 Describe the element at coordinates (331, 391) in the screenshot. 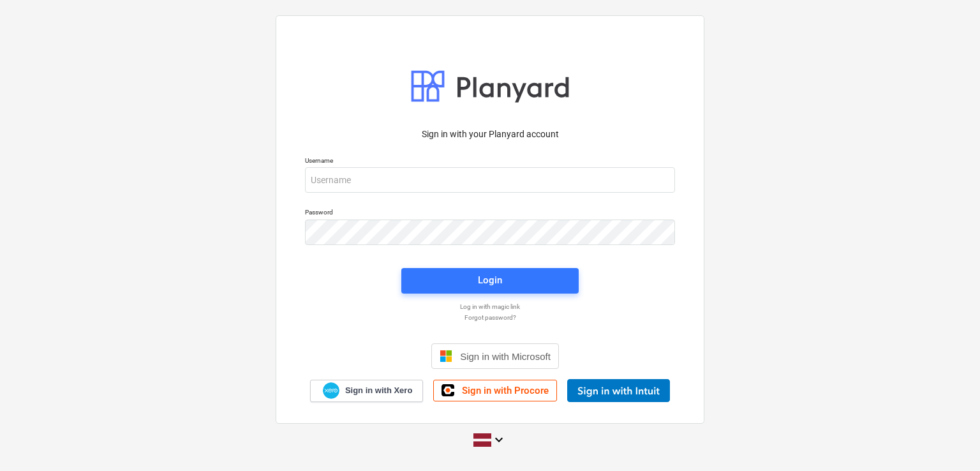

I see `img: Xero logo` at that location.